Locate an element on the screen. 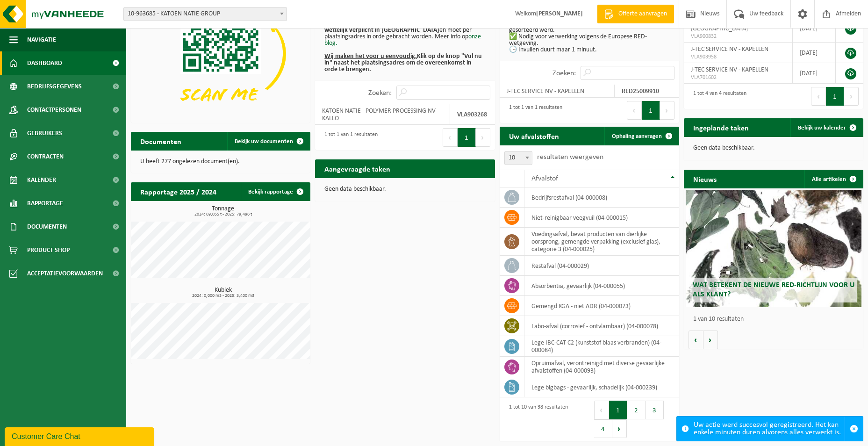 The image size is (868, 446). td: absorbentia, gevaarlijk (04-000055) is located at coordinates (602, 286).